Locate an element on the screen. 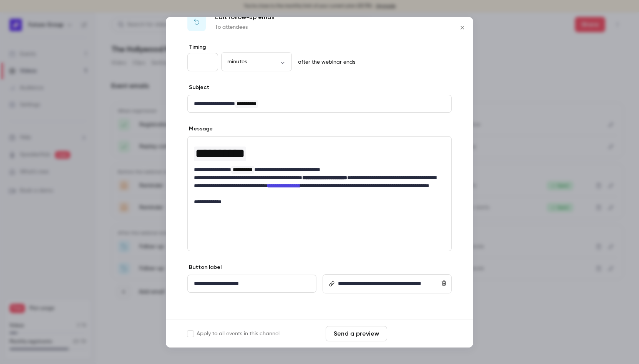 This screenshot has width=639, height=364. label: Subject is located at coordinates (198, 88).